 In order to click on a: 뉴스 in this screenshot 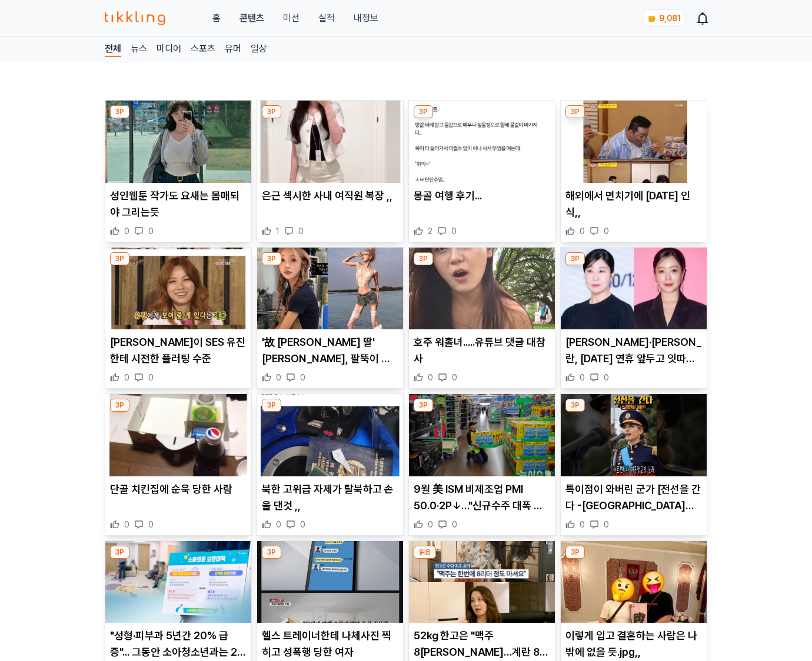, I will do `click(139, 50)`.